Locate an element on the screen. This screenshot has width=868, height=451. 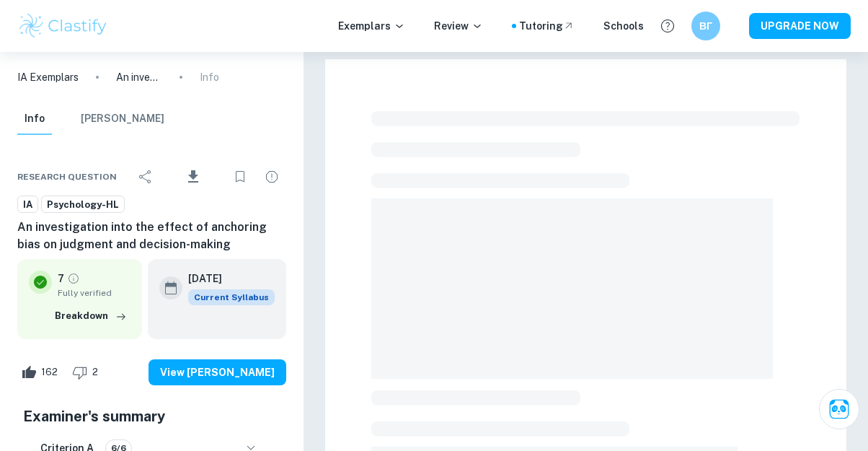
span: Psychology-HL is located at coordinates (83, 205).